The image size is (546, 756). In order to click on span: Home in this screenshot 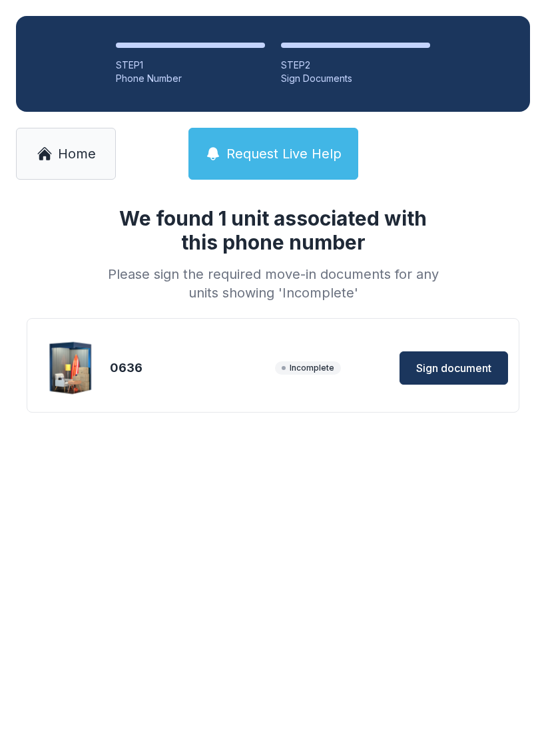, I will do `click(76, 154)`.